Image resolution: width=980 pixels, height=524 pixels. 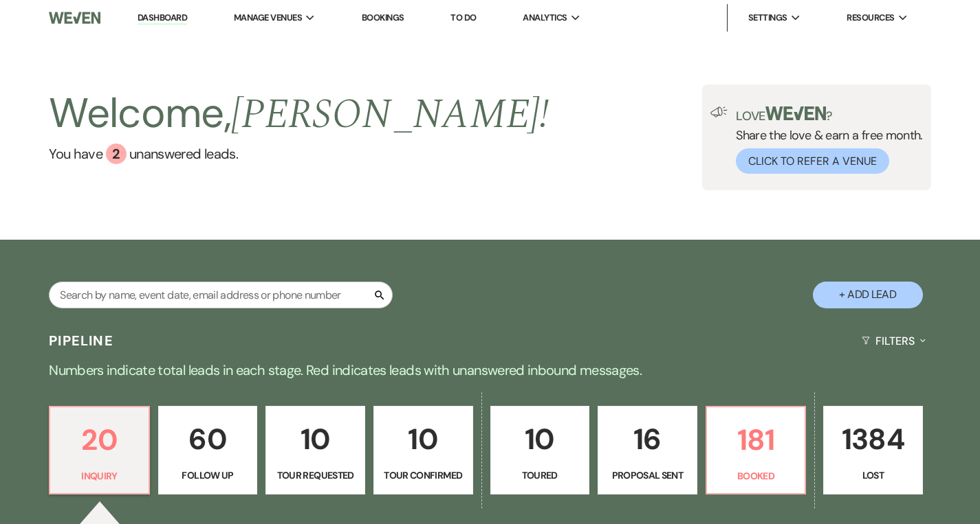 I want to click on h3: Pipeline, so click(x=81, y=341).